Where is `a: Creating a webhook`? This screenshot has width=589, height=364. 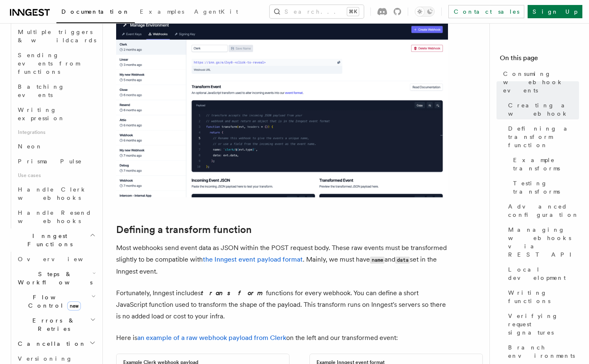 a: Creating a webhook is located at coordinates (542, 110).